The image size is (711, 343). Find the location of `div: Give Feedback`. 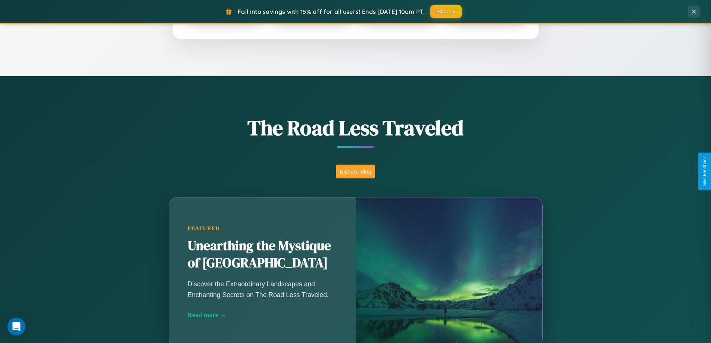

div: Give Feedback is located at coordinates (705, 171).